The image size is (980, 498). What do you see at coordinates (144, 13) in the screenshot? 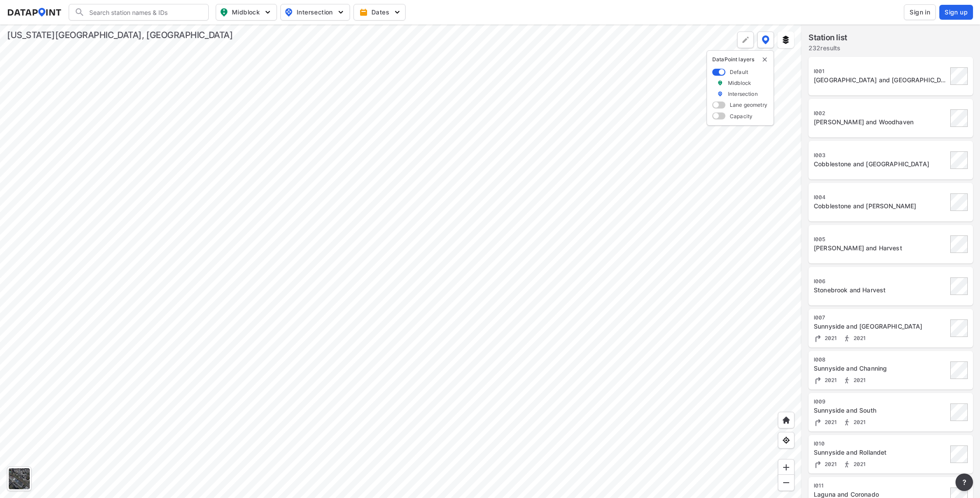
I see `input: Search` at bounding box center [144, 13].